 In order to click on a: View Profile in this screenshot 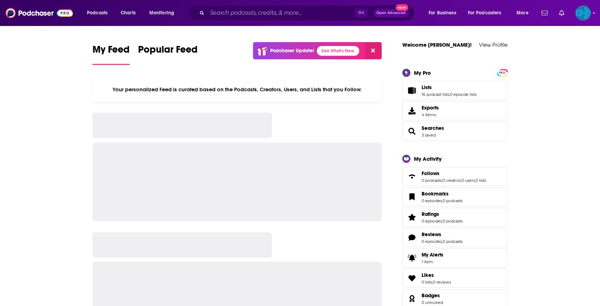, I will do `click(493, 45)`.